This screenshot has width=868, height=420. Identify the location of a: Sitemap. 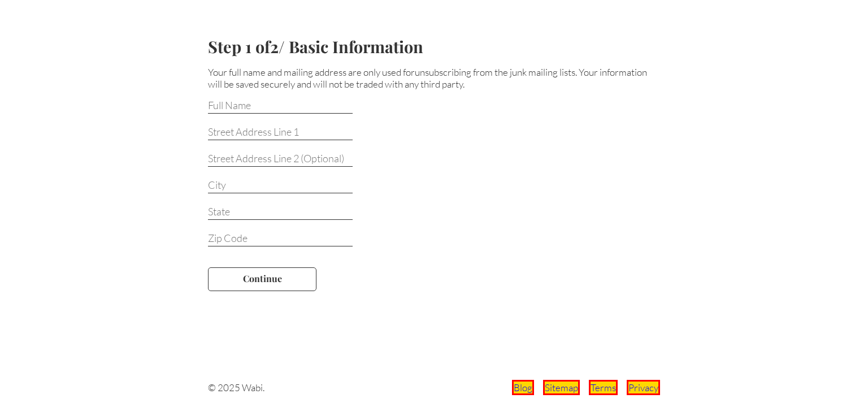
(561, 388).